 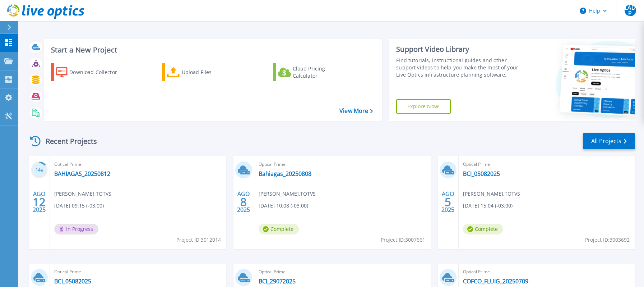 What do you see at coordinates (285, 173) in the screenshot?
I see `a: Bahiagas_20250808` at bounding box center [285, 173].